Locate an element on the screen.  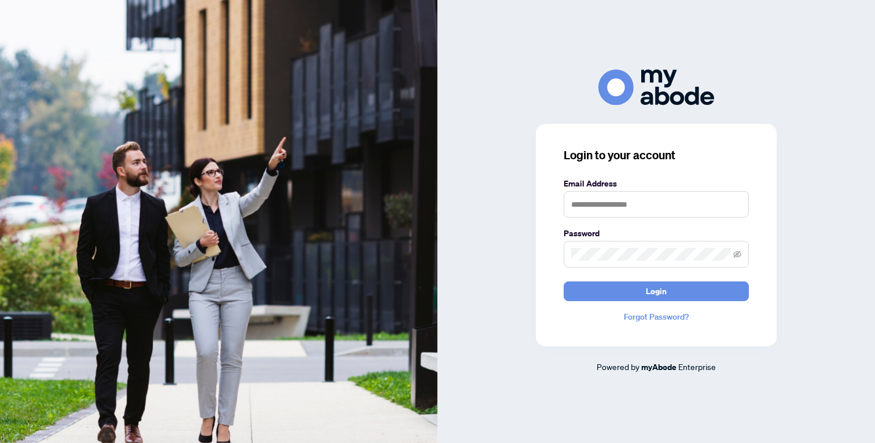
img: ma-logo is located at coordinates (656, 87).